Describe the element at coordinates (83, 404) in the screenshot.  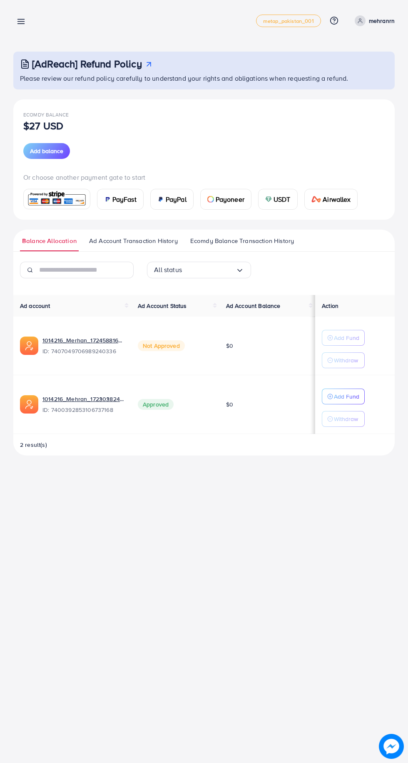
I see `div: <span class='underline'>1014216_Mehran_1723038241071</span></br>7400392853106737168` at that location.